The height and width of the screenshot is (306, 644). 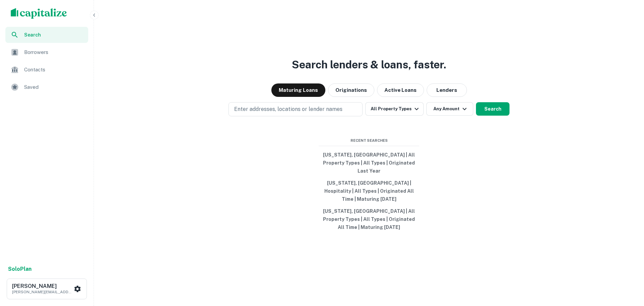 I want to click on span: Contacts, so click(x=54, y=69).